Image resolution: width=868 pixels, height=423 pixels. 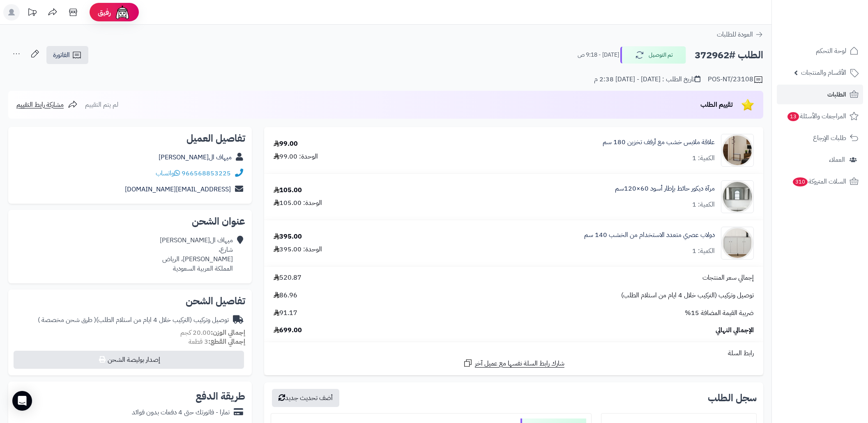 What do you see at coordinates (800, 182) in the screenshot?
I see `span: 310` at bounding box center [800, 182].